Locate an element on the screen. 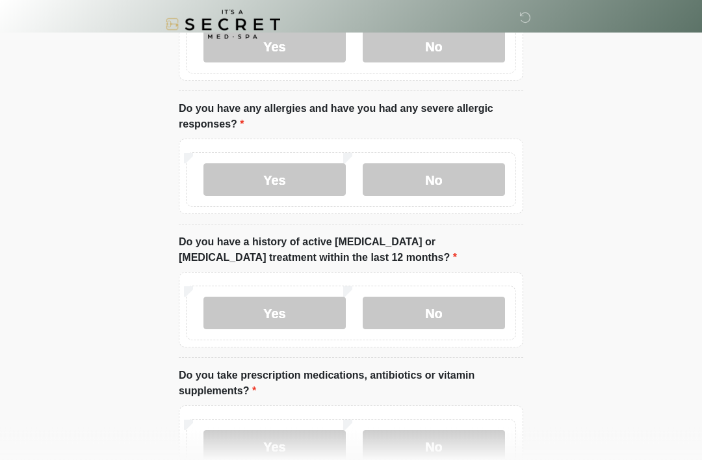 The image size is (702, 460). img: It's A Secret Med Spa Logo is located at coordinates (223, 24).